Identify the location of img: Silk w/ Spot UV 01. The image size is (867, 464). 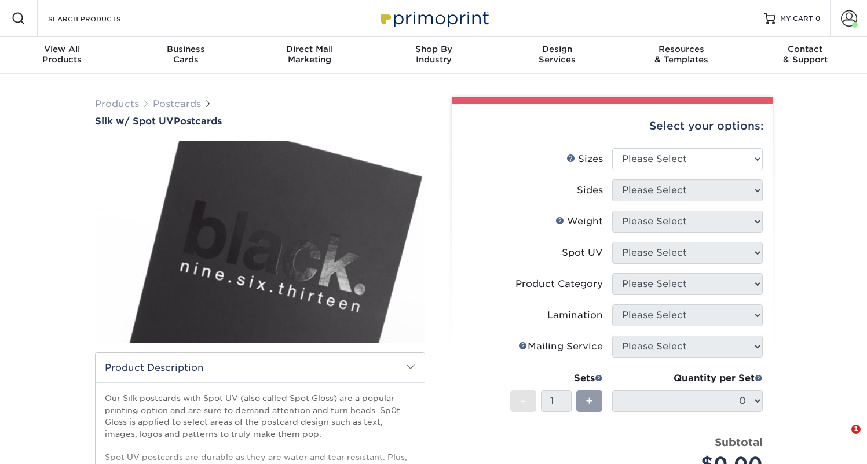
(260, 242).